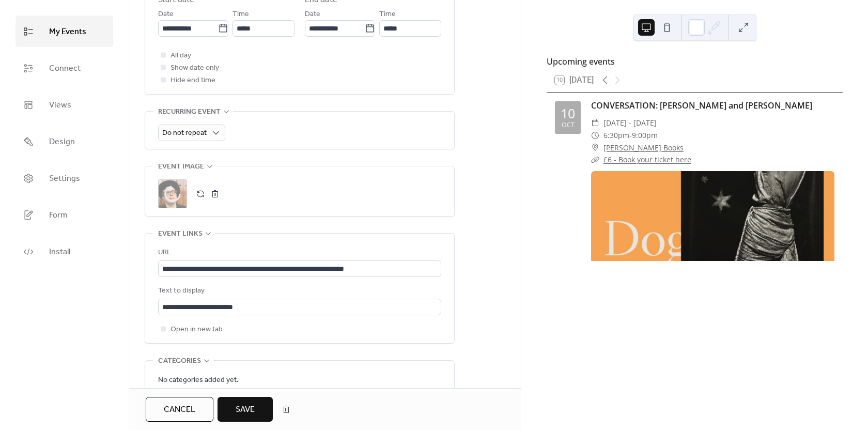 The height and width of the screenshot is (430, 868). What do you see at coordinates (64, 178) in the screenshot?
I see `a: Settings` at bounding box center [64, 178].